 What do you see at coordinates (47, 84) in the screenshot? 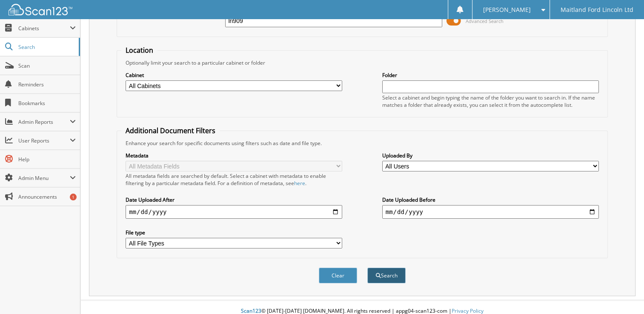
I see `span: Reminders` at bounding box center [47, 84].